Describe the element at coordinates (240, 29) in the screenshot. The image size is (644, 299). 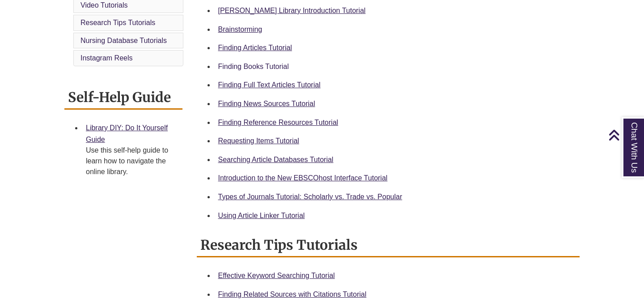
I see `a: Brainstorming` at that location.